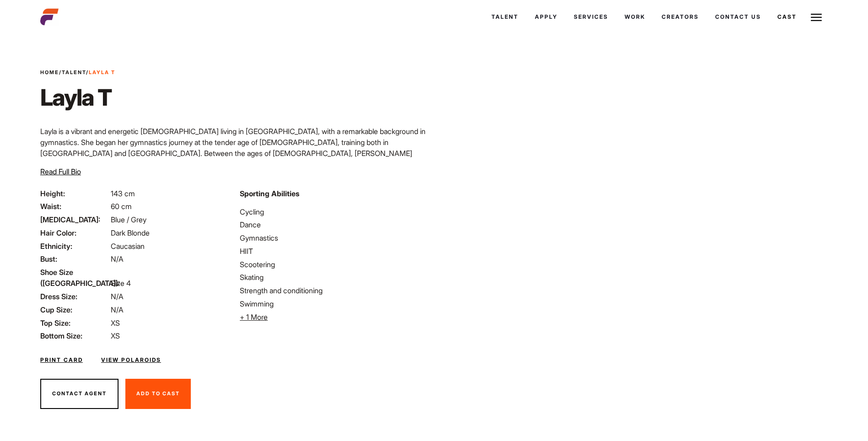 Image resolution: width=868 pixels, height=441 pixels. Describe the element at coordinates (129, 220) in the screenshot. I see `span: Blue / Grey` at that location.